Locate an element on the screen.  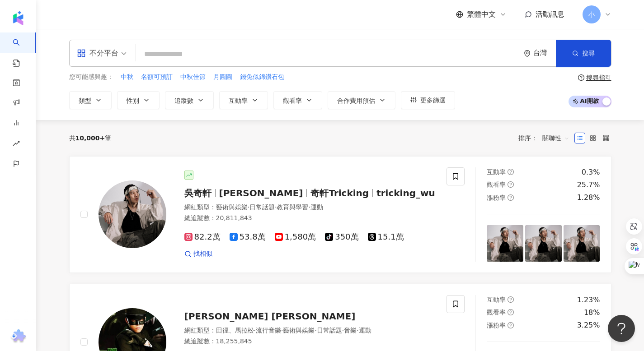
span: 流行音樂 is located at coordinates (268, 330).